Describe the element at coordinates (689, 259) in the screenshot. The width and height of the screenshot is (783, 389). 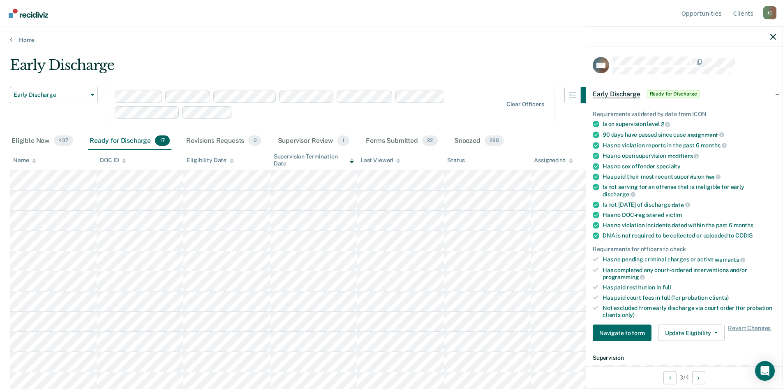
I see `div: Has no pending criminal charges or active` at that location.